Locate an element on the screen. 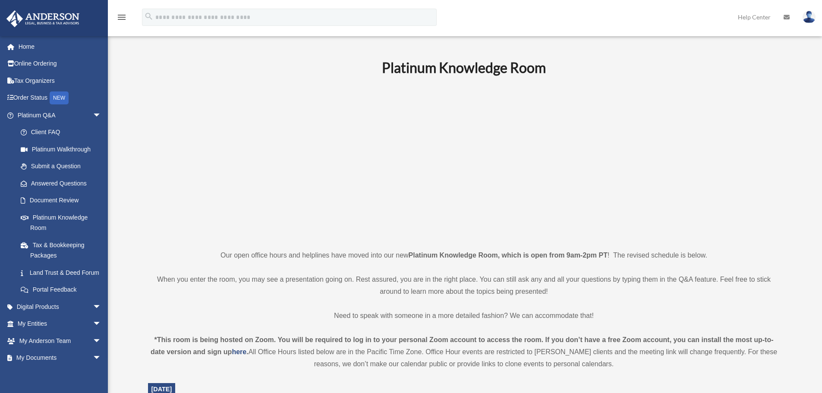 The image size is (822, 393). a: menu is located at coordinates (122, 19).